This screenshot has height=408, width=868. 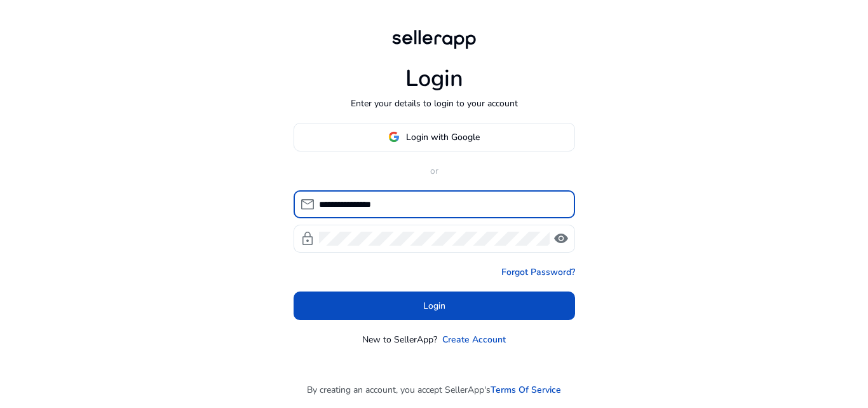 What do you see at coordinates (434, 170) in the screenshot?
I see `p: or` at bounding box center [434, 170].